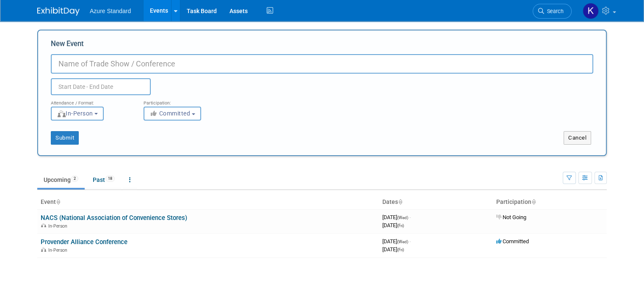 The image size is (644, 294). Describe the element at coordinates (84, 242) in the screenshot. I see `a: Provender Alliance Conference` at that location.